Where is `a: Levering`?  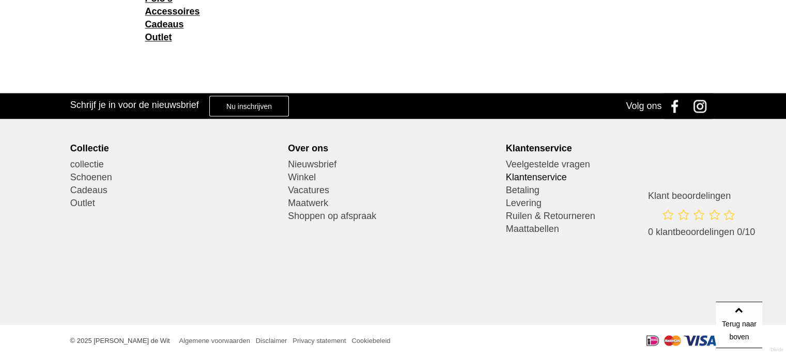 a: Levering is located at coordinates (611, 203).